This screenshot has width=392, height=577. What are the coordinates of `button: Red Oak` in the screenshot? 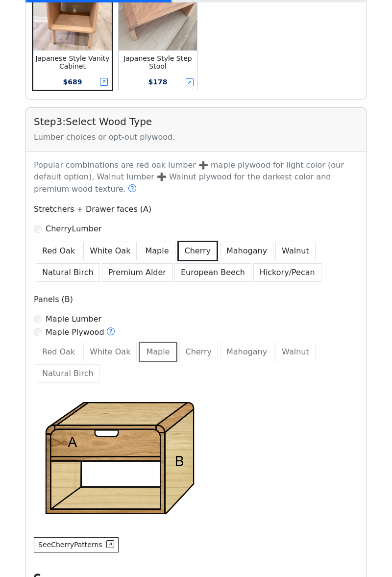 It's located at (58, 251).